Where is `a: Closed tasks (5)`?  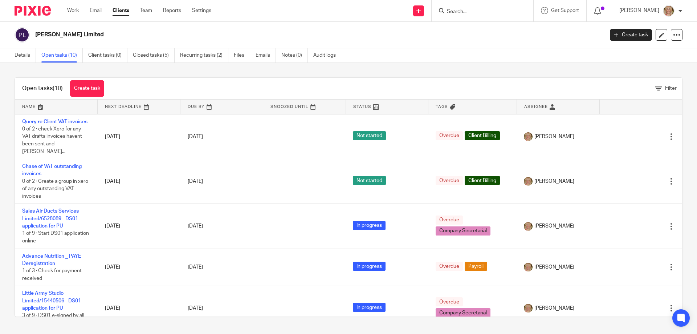
a: Closed tasks (5) is located at coordinates (154, 55).